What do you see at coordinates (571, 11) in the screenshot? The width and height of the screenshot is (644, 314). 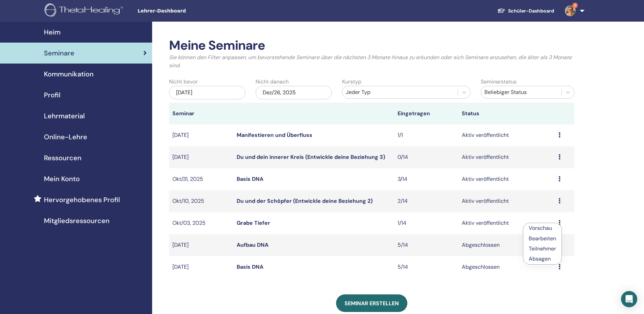 I see `img: default.jpg` at bounding box center [571, 11].